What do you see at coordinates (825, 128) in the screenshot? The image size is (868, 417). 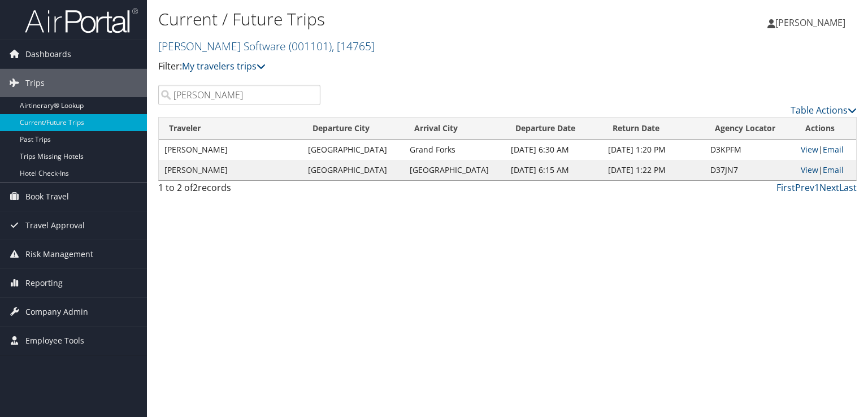 I see `th: Actions` at bounding box center [825, 128].